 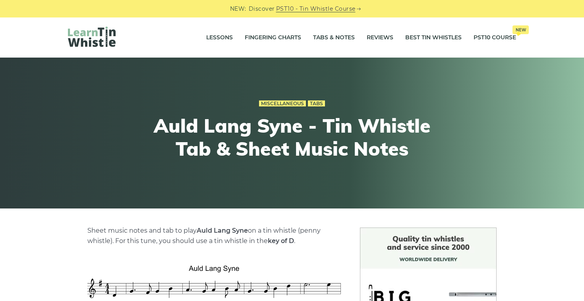 What do you see at coordinates (283, 104) in the screenshot?
I see `a: Miscellaneous` at bounding box center [283, 104].